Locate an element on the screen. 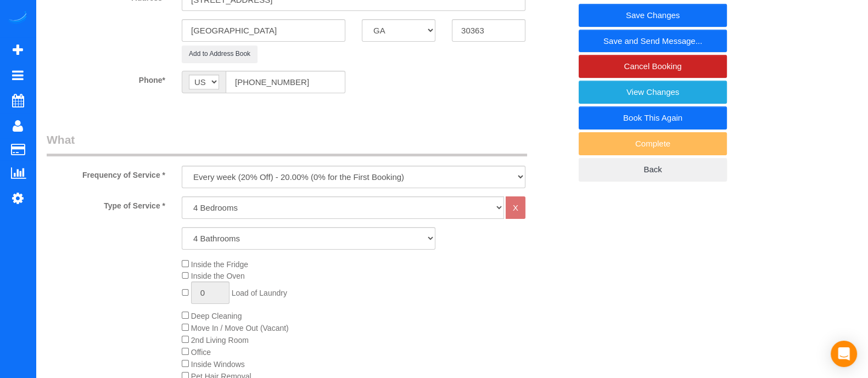 The image size is (868, 378). button: Add to Address Book is located at coordinates (220, 54).